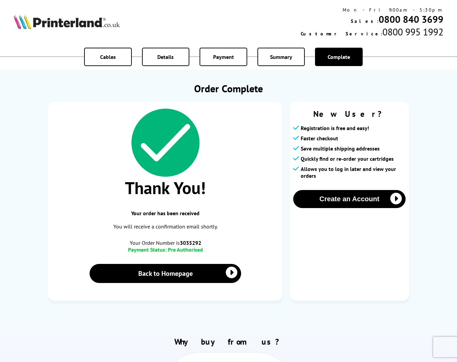 Image resolution: width=457 pixels, height=362 pixels. I want to click on span: Allows you to log in later and view your orders, so click(353, 172).